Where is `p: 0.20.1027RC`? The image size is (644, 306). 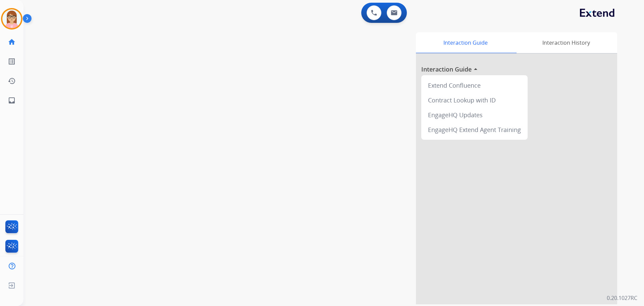
p: 0.20.1027RC is located at coordinates (622, 298).